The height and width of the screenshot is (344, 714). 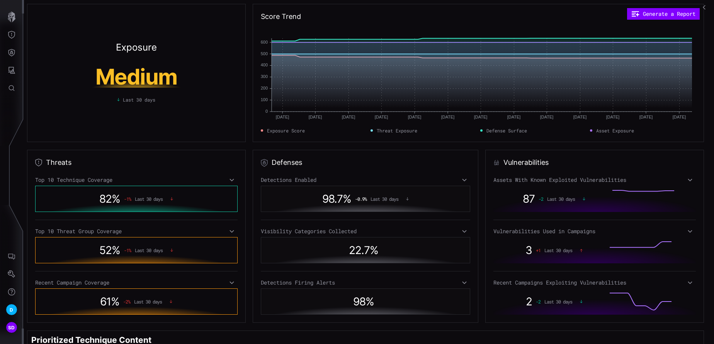 I want to click on text: 100, so click(x=264, y=100).